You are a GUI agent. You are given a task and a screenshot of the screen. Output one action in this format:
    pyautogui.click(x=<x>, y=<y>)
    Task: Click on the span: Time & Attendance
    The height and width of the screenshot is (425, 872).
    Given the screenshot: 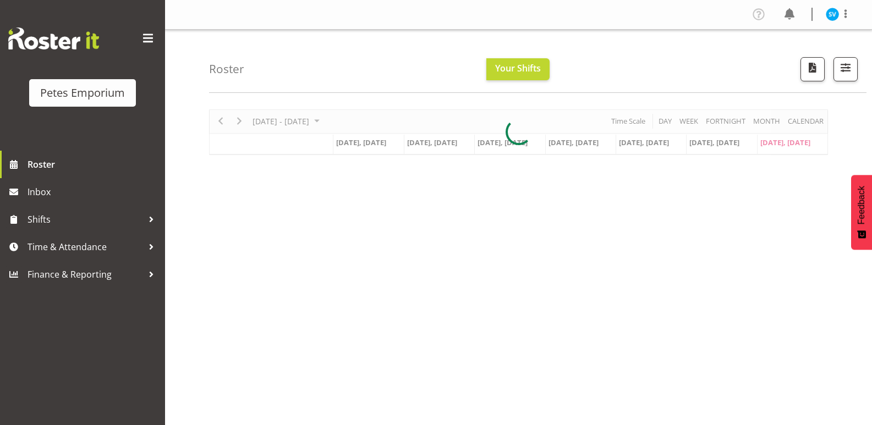 What is the action you would take?
    pyautogui.click(x=85, y=247)
    